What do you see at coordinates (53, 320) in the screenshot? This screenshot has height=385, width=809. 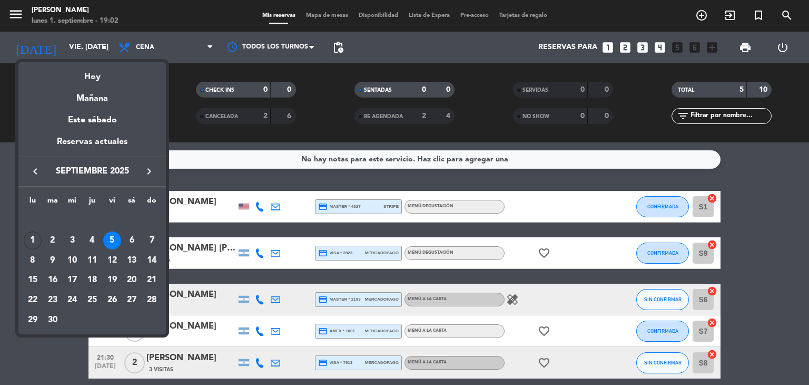 I see `div: 30` at bounding box center [53, 320].